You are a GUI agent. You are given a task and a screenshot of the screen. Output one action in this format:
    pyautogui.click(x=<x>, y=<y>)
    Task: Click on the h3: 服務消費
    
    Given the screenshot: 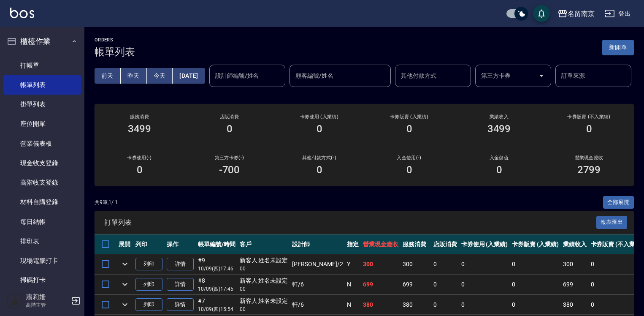 What is the action you would take?
    pyautogui.click(x=139, y=117)
    